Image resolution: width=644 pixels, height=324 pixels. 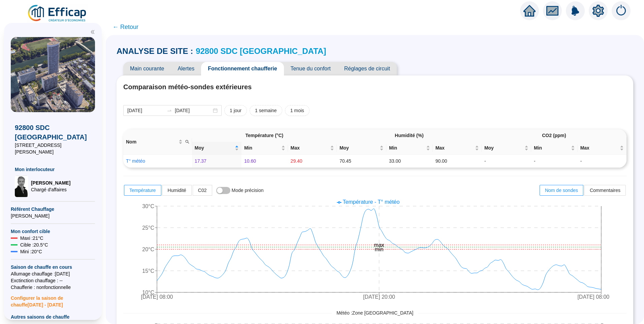 I want to click on span: double-left, so click(x=92, y=32).